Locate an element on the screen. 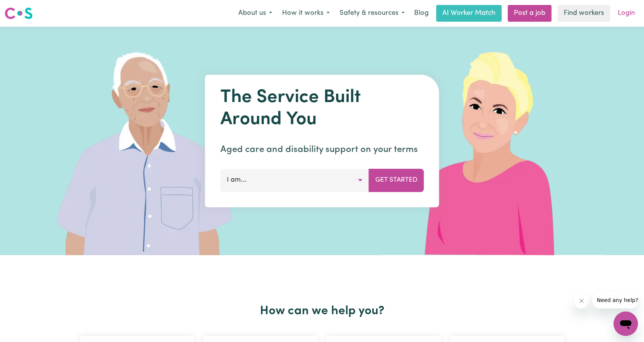 The width and height of the screenshot is (644, 342). a: Login is located at coordinates (626, 13).